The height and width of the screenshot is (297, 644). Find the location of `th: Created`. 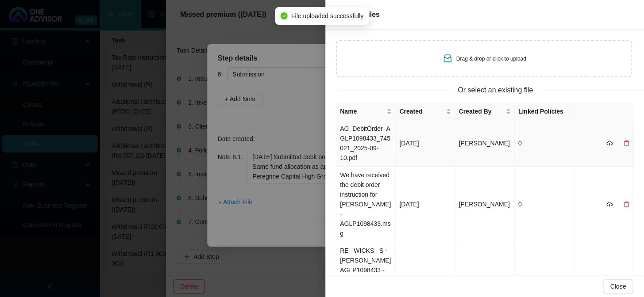

th: Created is located at coordinates (425, 112).